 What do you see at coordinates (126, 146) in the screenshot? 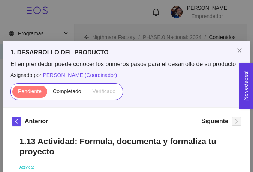
I see `h1: 1.13 Actividad: Formula, documenta y formaliza tu proyecto` at bounding box center [126, 146].